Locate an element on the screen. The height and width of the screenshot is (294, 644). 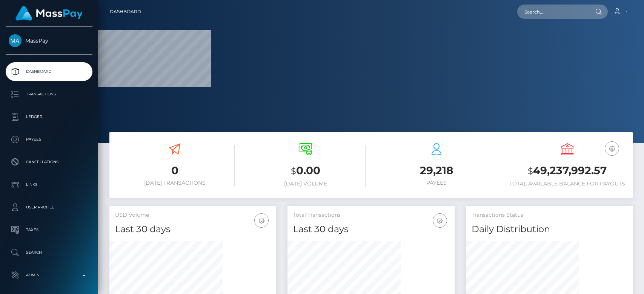
h3: 0.00 is located at coordinates (306, 171).